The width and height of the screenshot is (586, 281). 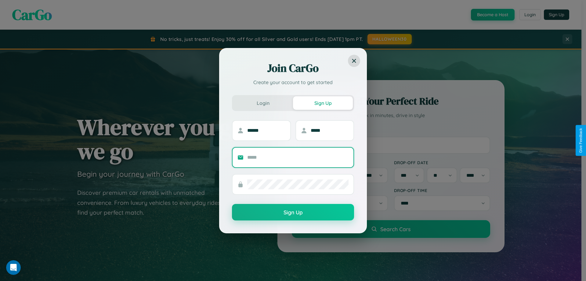 What do you see at coordinates (293, 82) in the screenshot?
I see `p: Create your account to get started` at bounding box center [293, 82].